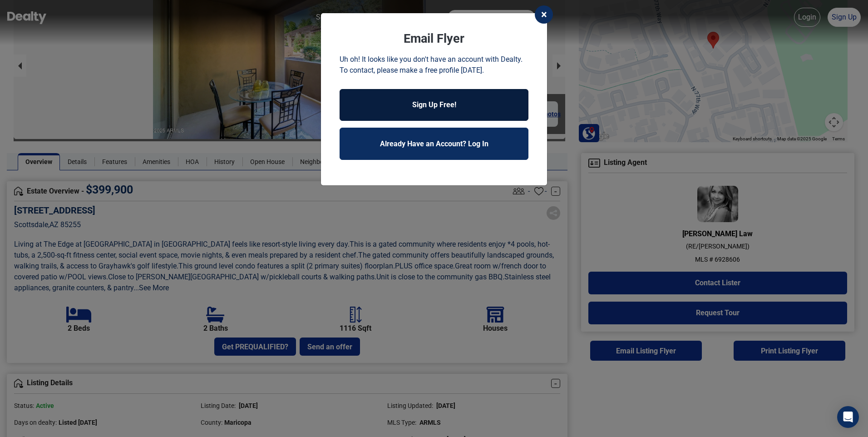 Image resolution: width=868 pixels, height=437 pixels. What do you see at coordinates (434, 65) in the screenshot?
I see `p: Uh oh! It looks like you don't have an account with Dealty. To contact, please make a free profil...` at bounding box center [434, 65].